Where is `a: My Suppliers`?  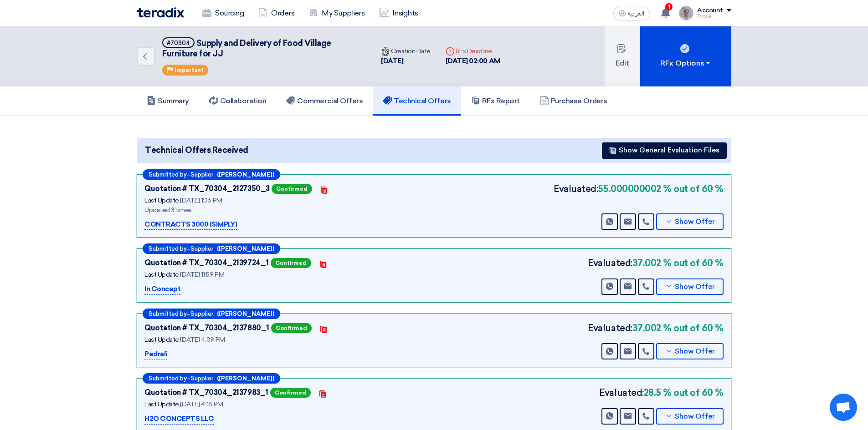
a: My Suppliers is located at coordinates (337, 13).